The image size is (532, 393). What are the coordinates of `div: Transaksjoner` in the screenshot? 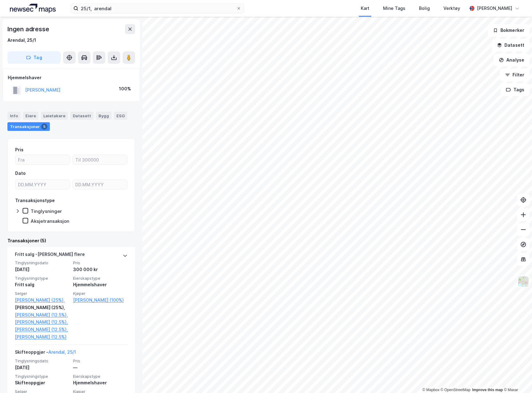 It's located at (28, 126).